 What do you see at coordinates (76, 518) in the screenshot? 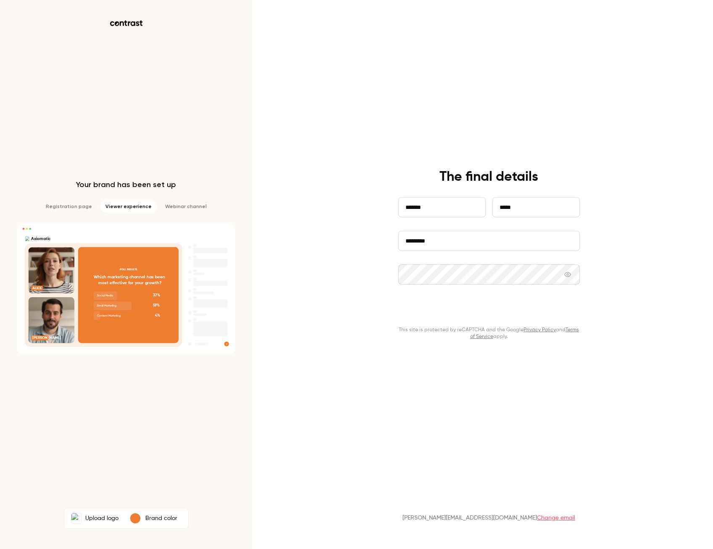
I see `img: Axiomatic` at bounding box center [76, 518].